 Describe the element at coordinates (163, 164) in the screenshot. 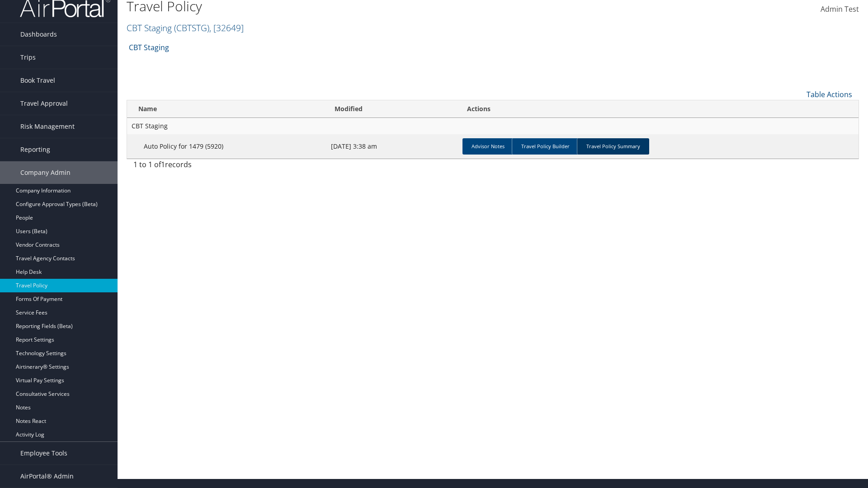

I see `span: 1` at that location.